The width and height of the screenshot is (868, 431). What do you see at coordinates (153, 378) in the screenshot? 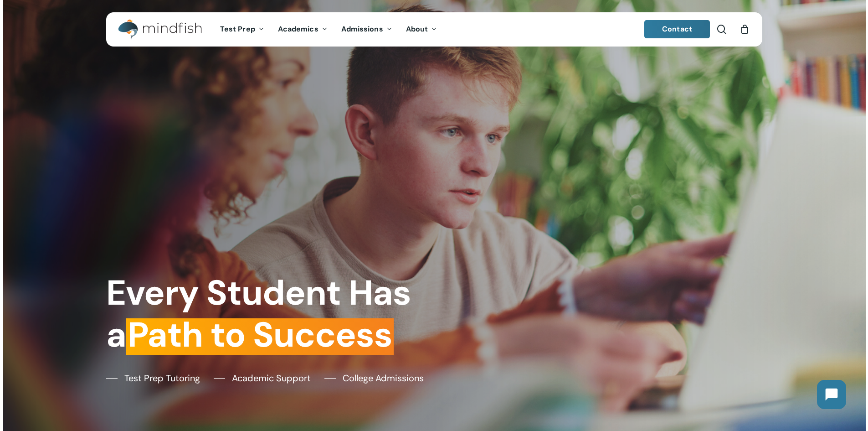
I see `a: Test Prep Tutoring` at bounding box center [153, 378].